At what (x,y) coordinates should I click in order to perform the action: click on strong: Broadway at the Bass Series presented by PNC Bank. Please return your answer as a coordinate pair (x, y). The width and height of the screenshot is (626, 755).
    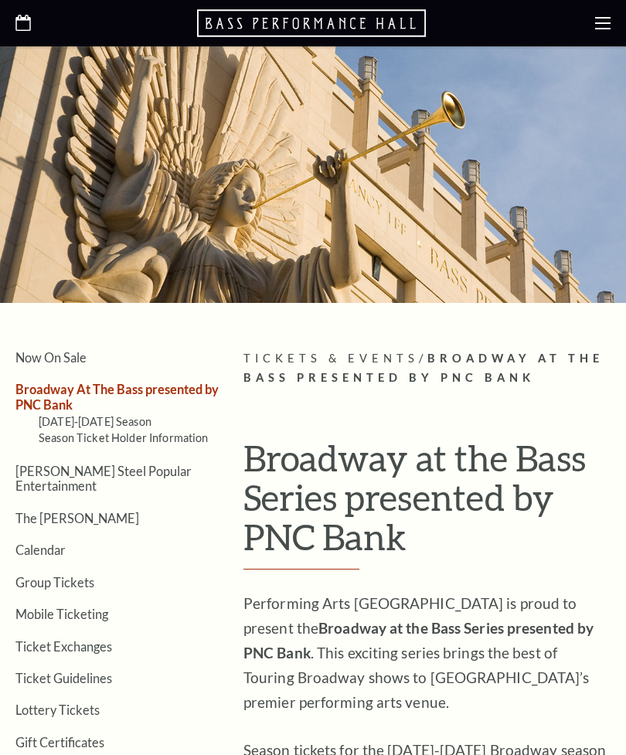
    Looking at the image, I should click on (418, 640).